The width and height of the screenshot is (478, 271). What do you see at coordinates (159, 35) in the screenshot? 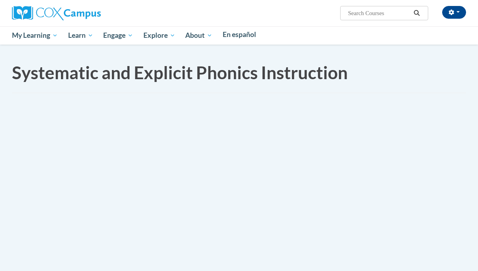
I see `a: Explore` at bounding box center [159, 35].